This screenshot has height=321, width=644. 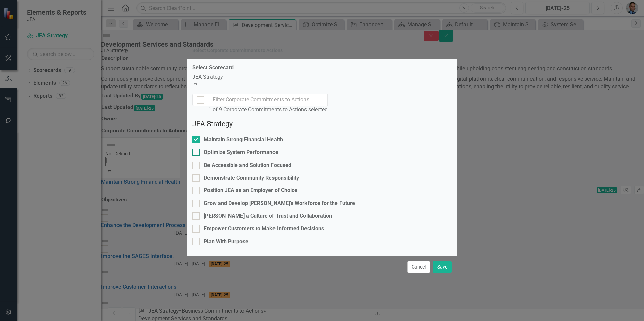 What do you see at coordinates (322, 77) in the screenshot?
I see `div: JEA Strategy` at bounding box center [322, 77].